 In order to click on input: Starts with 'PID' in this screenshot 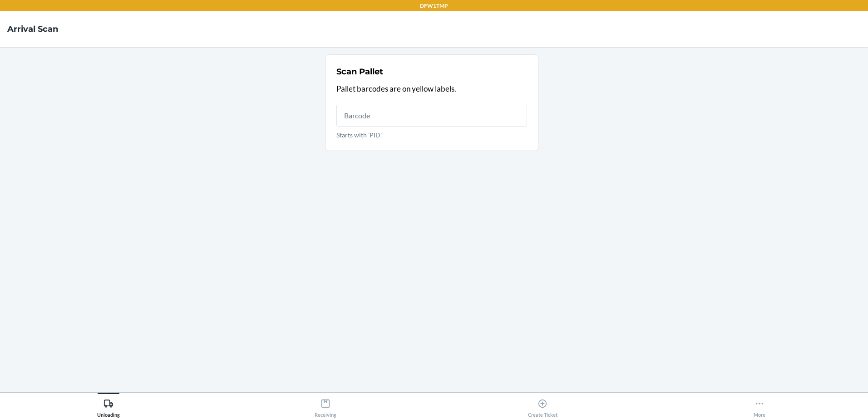, I will do `click(431, 116)`.